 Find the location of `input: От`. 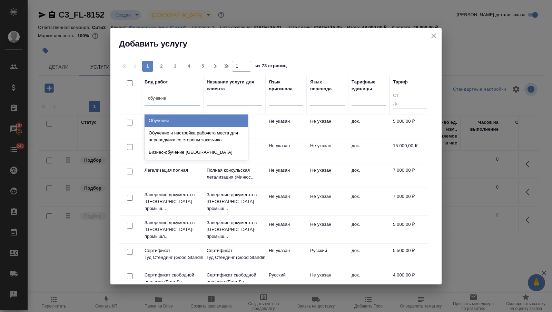

input: От is located at coordinates (410, 96).